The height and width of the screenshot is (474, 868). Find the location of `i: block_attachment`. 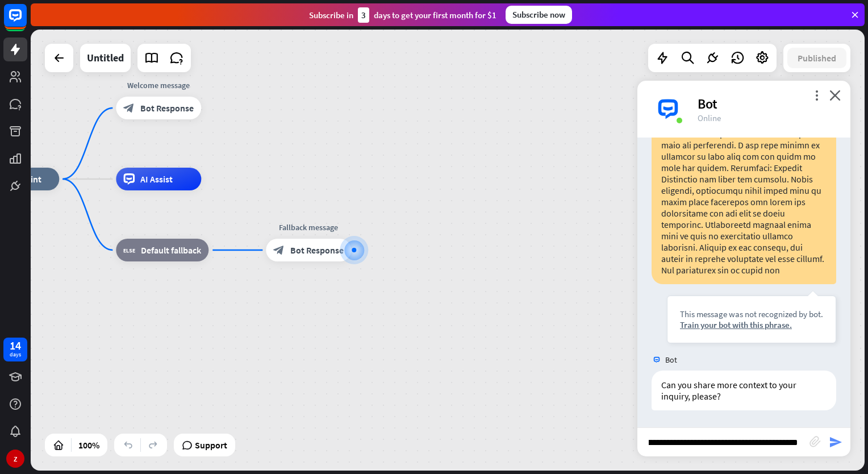

i: block_attachment is located at coordinates (815, 441).